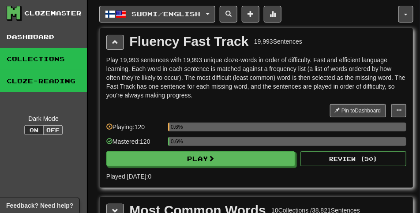  Describe the element at coordinates (135, 144) in the screenshot. I see `div: Mastered: 120` at that location.